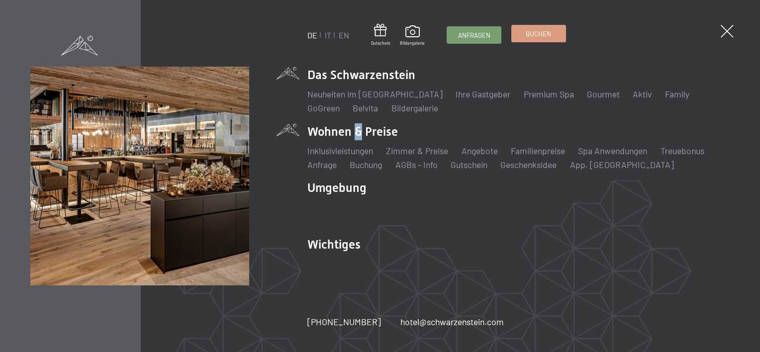 Image resolution: width=760 pixels, height=352 pixels. What do you see at coordinates (474, 35) in the screenshot?
I see `a: Anfragen` at bounding box center [474, 35].